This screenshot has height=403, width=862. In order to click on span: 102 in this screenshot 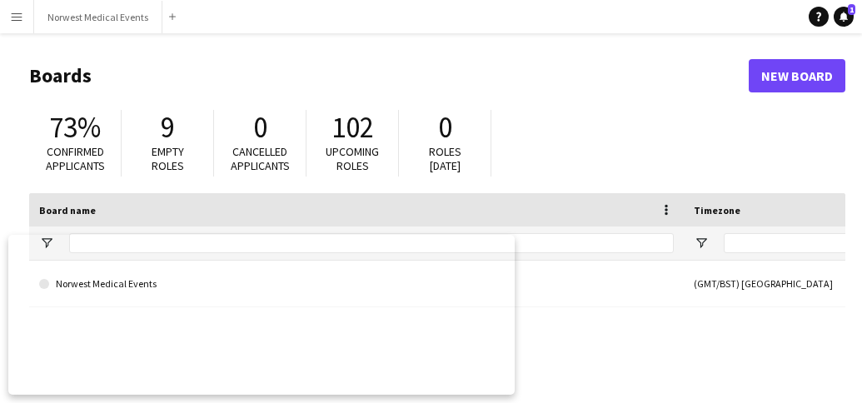, I will do `click(352, 127)`.